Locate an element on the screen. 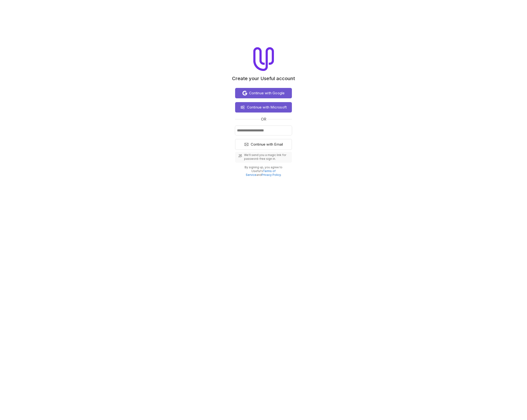 The image size is (527, 420). a: Terms of Service is located at coordinates (261, 173).